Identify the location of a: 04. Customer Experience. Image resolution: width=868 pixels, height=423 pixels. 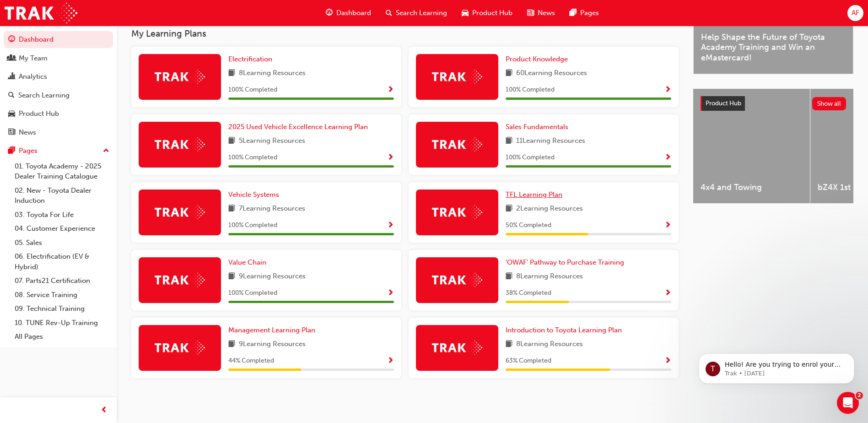
(62, 229).